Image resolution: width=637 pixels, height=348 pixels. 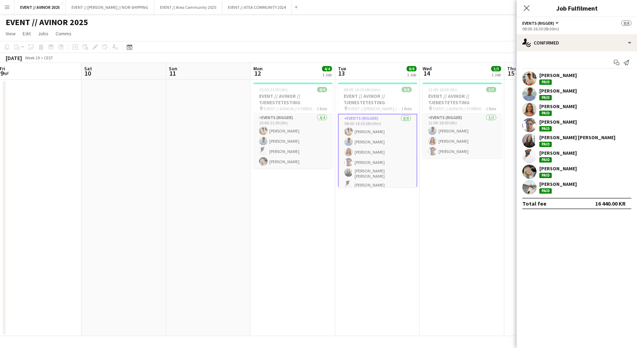 What do you see at coordinates (88, 69) in the screenshot?
I see `span: Sat` at bounding box center [88, 69].